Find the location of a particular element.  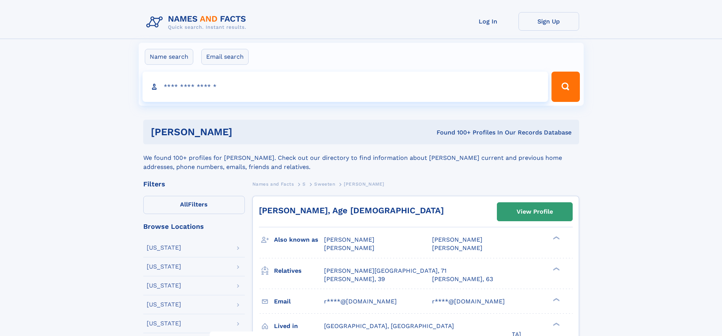

h3: Email is located at coordinates (299, 302).